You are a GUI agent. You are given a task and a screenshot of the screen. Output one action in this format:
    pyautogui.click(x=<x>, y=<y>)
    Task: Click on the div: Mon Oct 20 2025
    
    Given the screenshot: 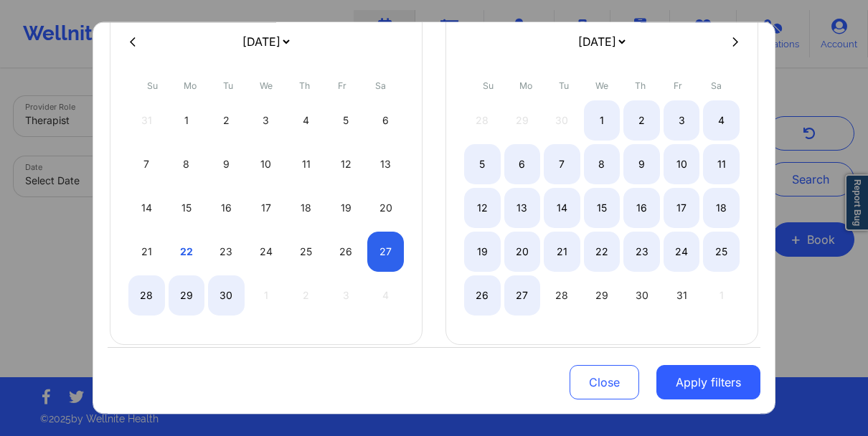 What is the action you would take?
    pyautogui.click(x=523, y=251)
    